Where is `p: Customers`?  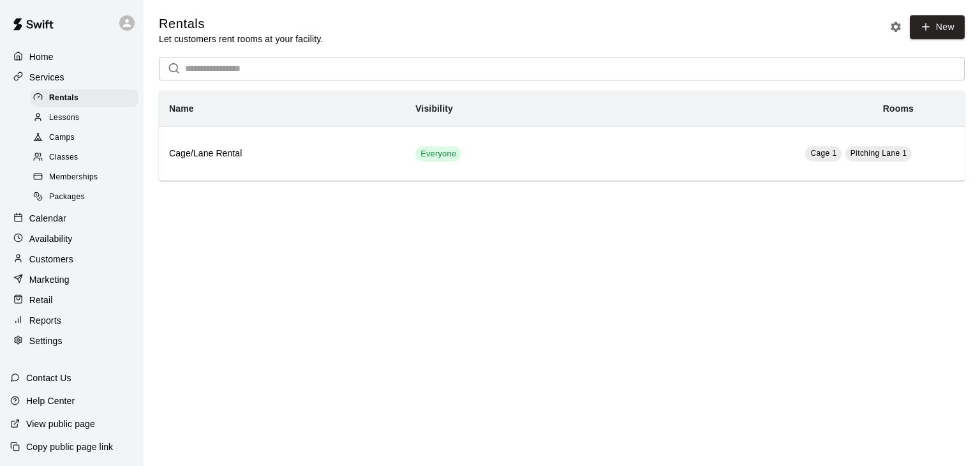
p: Customers is located at coordinates (51, 259).